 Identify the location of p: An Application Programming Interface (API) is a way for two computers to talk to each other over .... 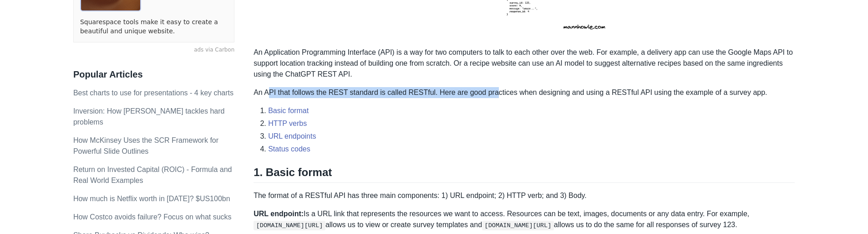
(524, 63).